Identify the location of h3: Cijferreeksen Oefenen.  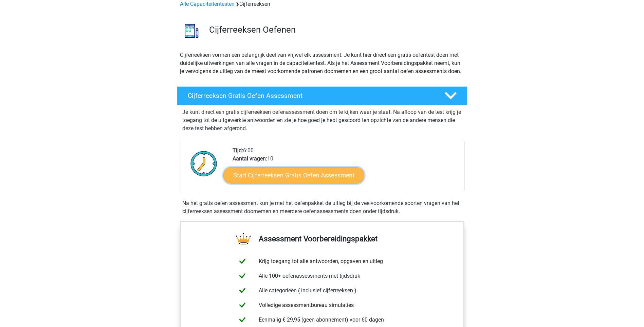
(335, 30).